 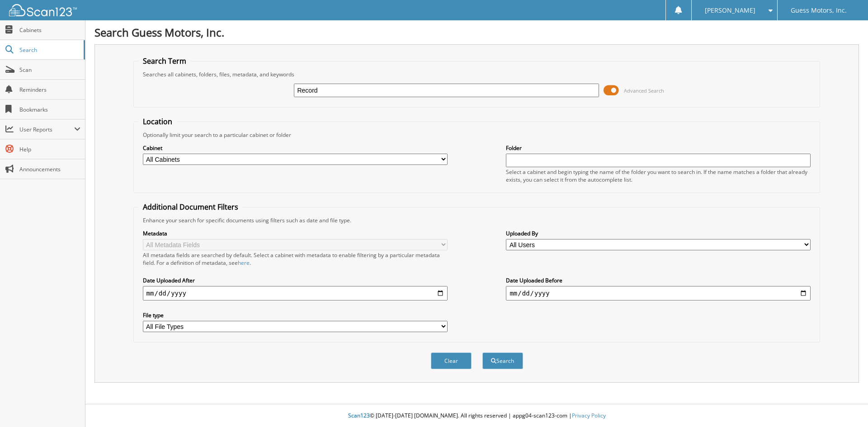 I want to click on span: Help, so click(x=50, y=149).